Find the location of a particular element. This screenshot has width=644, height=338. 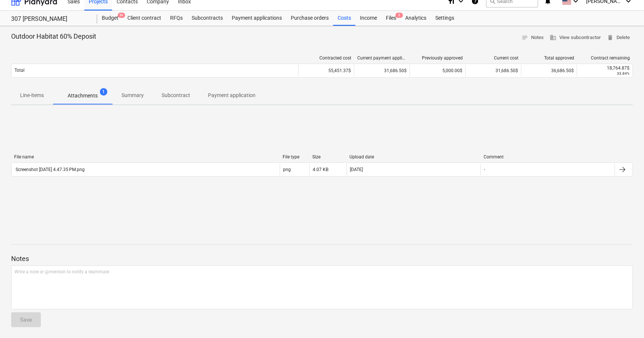

span: Notes is located at coordinates (533, 37).